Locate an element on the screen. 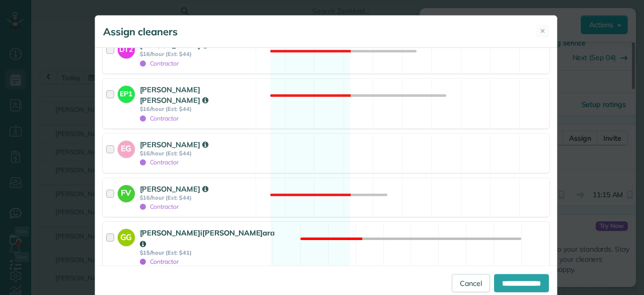 Image resolution: width=644 pixels, height=295 pixels. strong: $15/hour (Est: $41) is located at coordinates (207, 253).